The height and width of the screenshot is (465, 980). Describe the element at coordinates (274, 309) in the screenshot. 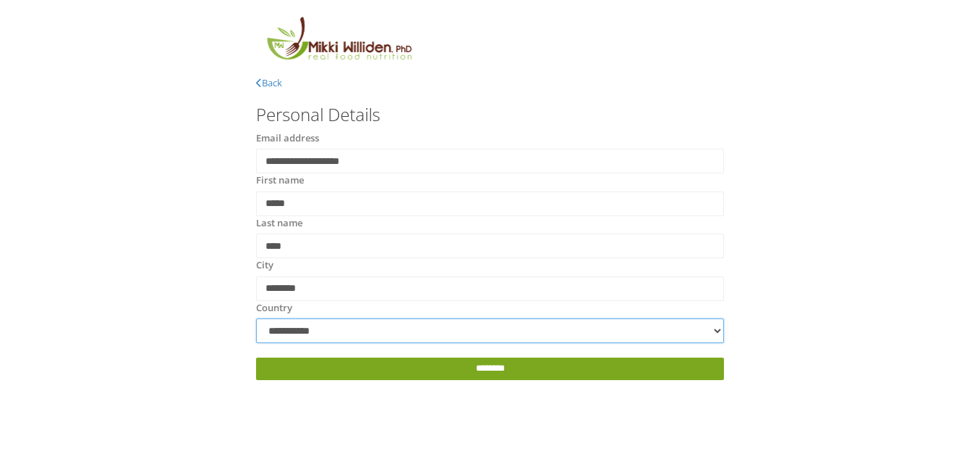

I see `label: Country` at that location.